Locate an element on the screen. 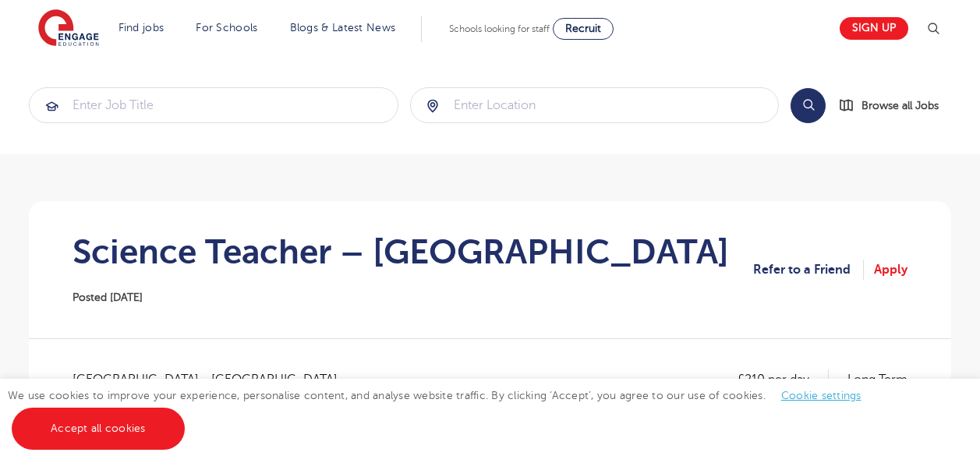 The image size is (980, 463). span: We use cookies to improve your experience, personalise content, and analyse website traffic. By c... is located at coordinates (442, 412).